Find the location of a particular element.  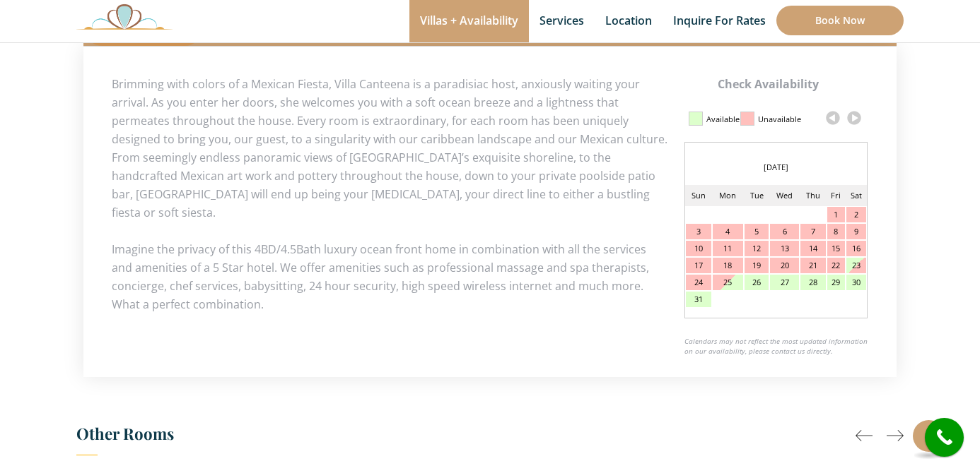

td: Mon is located at coordinates (727, 196).